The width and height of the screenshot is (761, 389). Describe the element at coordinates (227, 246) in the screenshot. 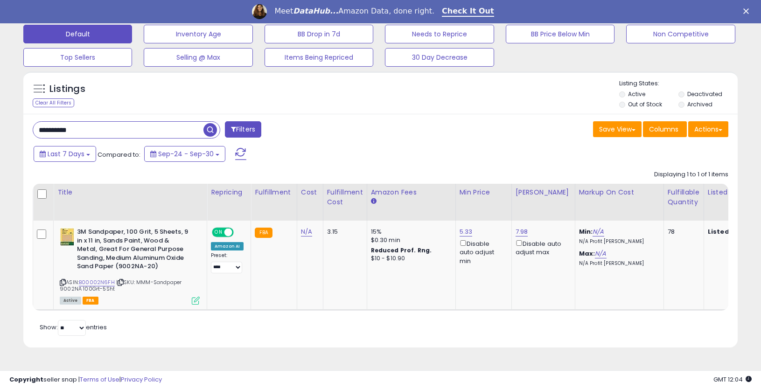

I see `div: Amazon AI` at that location.